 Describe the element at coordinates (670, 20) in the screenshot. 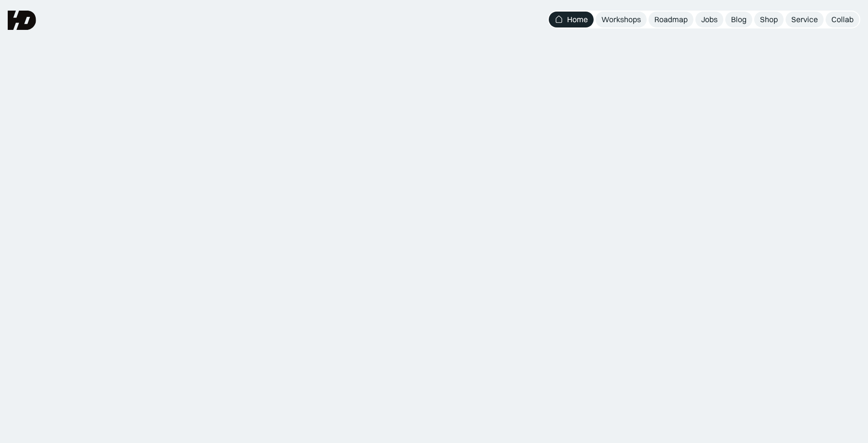

I see `a: Roadmap` at that location.